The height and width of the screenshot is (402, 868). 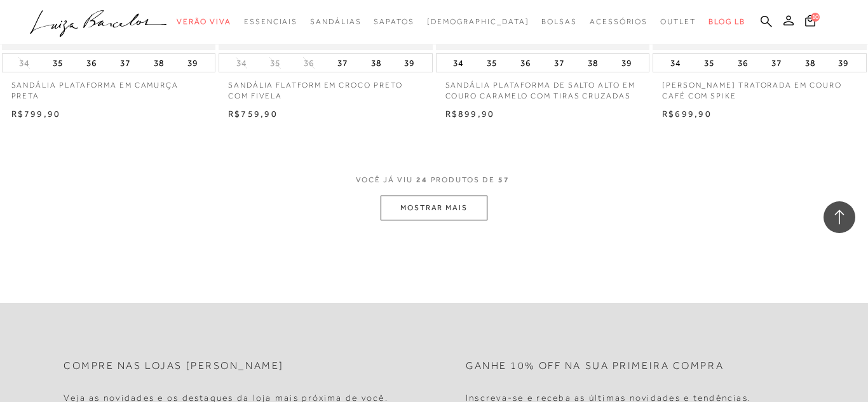 What do you see at coordinates (727, 22) in the screenshot?
I see `span: BLOG LB` at bounding box center [727, 22].